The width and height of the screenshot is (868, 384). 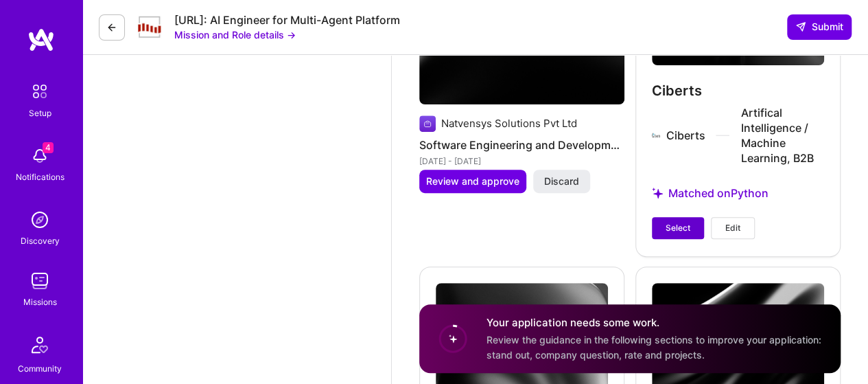 I want to click on img: setup, so click(x=40, y=91).